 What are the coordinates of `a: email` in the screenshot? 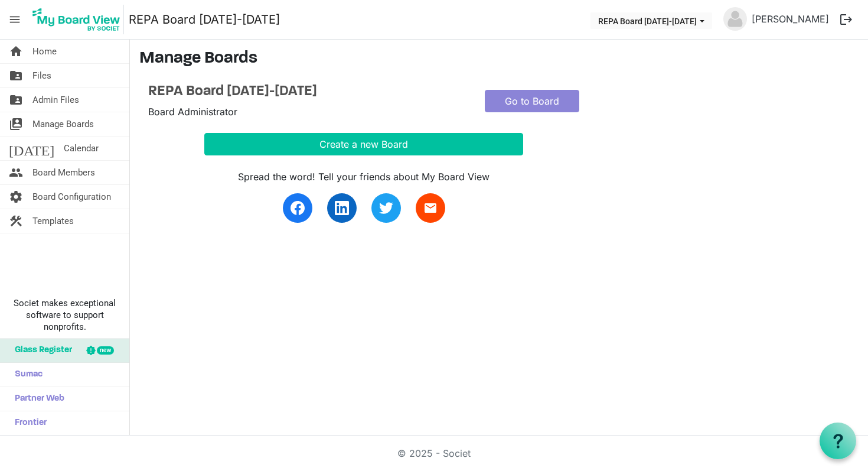 It's located at (431, 208).